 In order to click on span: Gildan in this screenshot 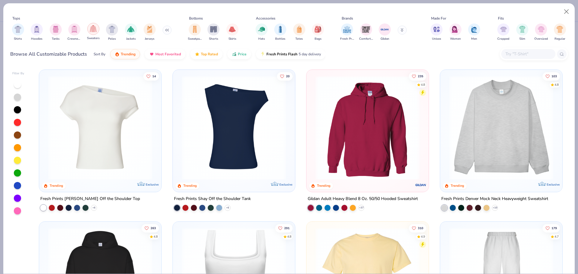, I will do `click(385, 39)`.